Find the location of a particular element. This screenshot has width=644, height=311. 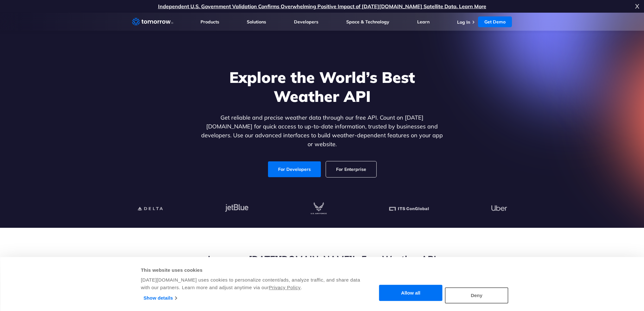

a: Home link is located at coordinates (152, 22).